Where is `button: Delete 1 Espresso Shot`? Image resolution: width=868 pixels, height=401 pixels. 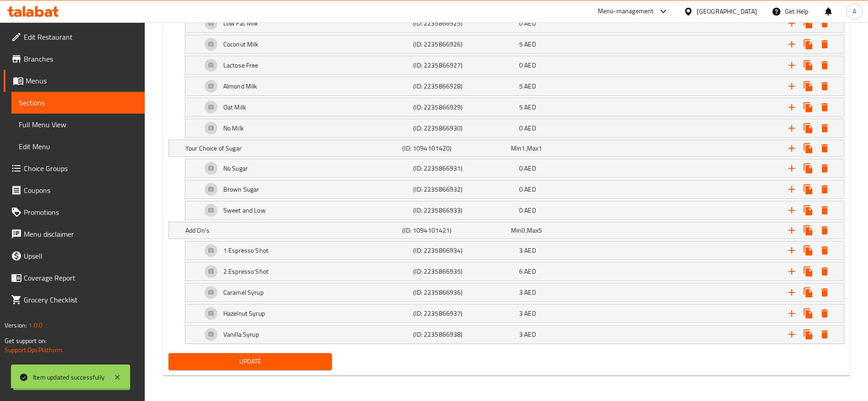
button: Delete 1 Espresso Shot is located at coordinates (825, 251).